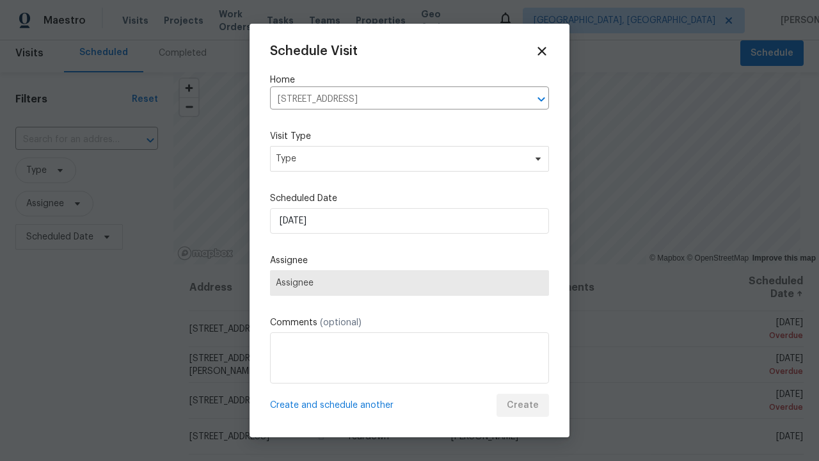 The image size is (819, 461). What do you see at coordinates (409, 322) in the screenshot?
I see `label: Comments` at bounding box center [409, 322].